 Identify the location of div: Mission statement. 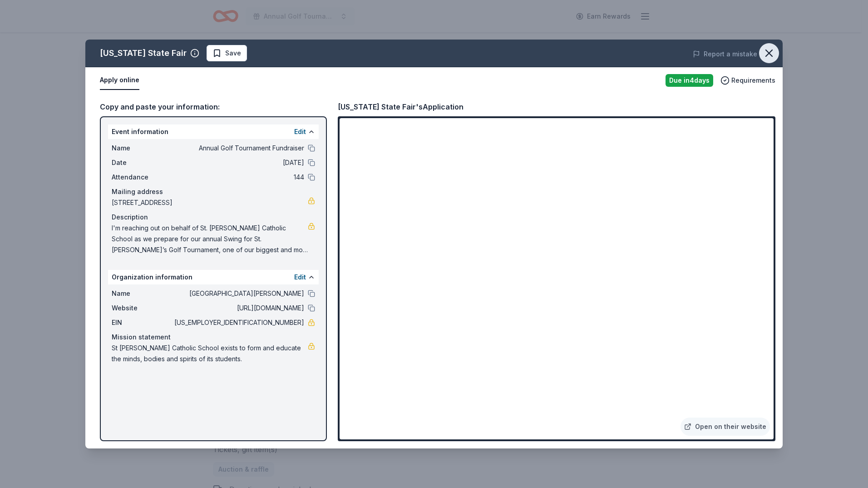
(213, 337).